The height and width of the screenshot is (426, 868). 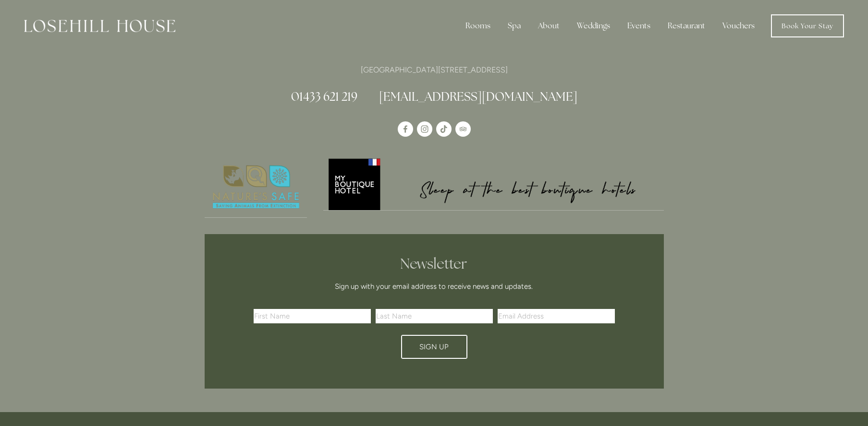 What do you see at coordinates (434, 347) in the screenshot?
I see `button: Sign Up` at bounding box center [434, 347].